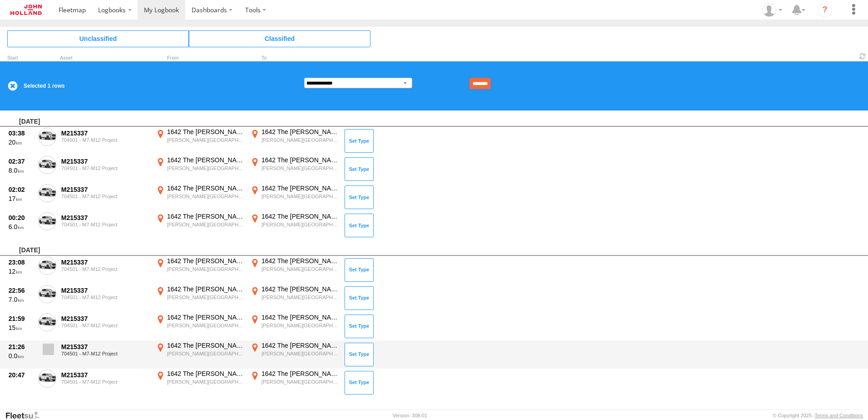 This screenshot has height=420, width=868. Describe the element at coordinates (817, 415) in the screenshot. I see `div: © Copyright 2025 -` at that location.